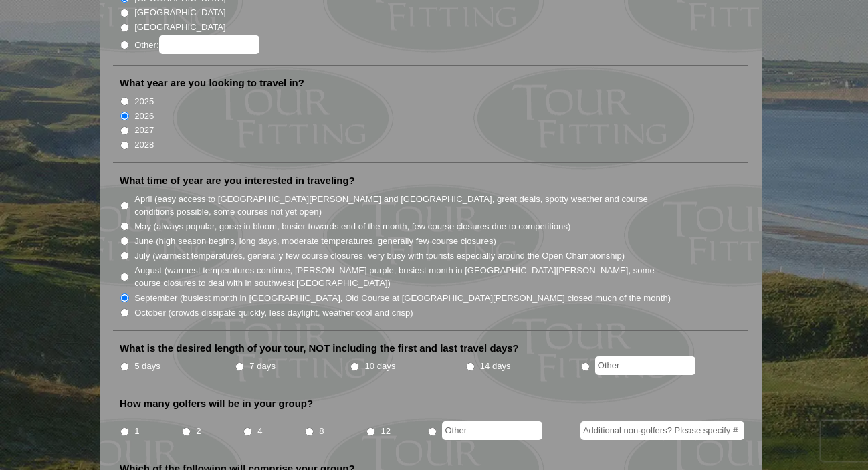  I want to click on label: July (warmest temperatures, generally few course closures, very busy with tourists especially aro..., so click(379, 256).